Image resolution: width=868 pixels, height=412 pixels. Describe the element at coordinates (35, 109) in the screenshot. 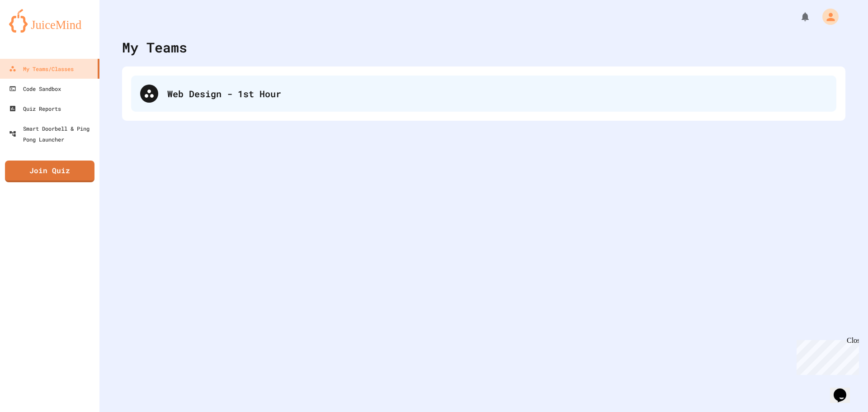

I see `div: Quiz Reports` at that location.